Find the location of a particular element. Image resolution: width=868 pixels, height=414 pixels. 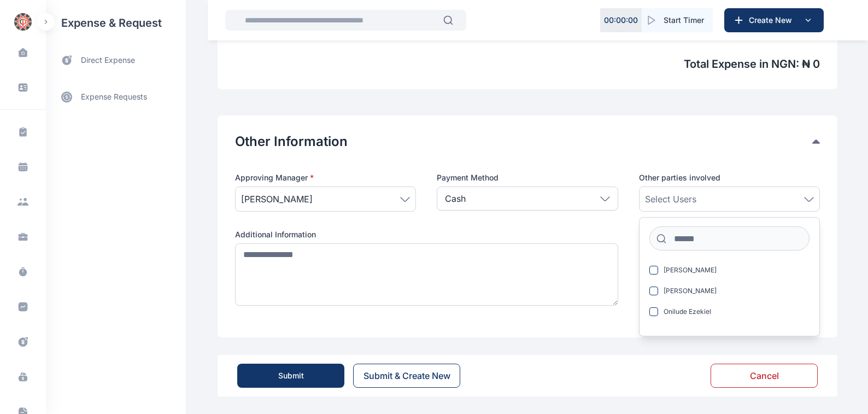

div: expense requests is located at coordinates (116, 93).